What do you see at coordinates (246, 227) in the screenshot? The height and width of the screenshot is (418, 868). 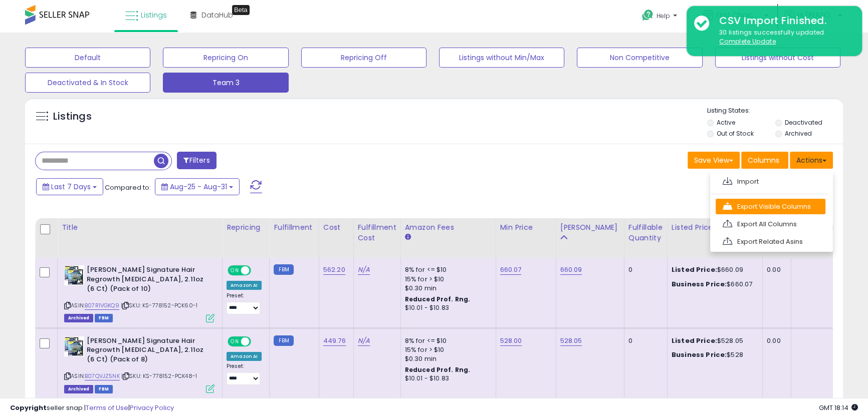 I see `div: Repricing` at bounding box center [246, 227].